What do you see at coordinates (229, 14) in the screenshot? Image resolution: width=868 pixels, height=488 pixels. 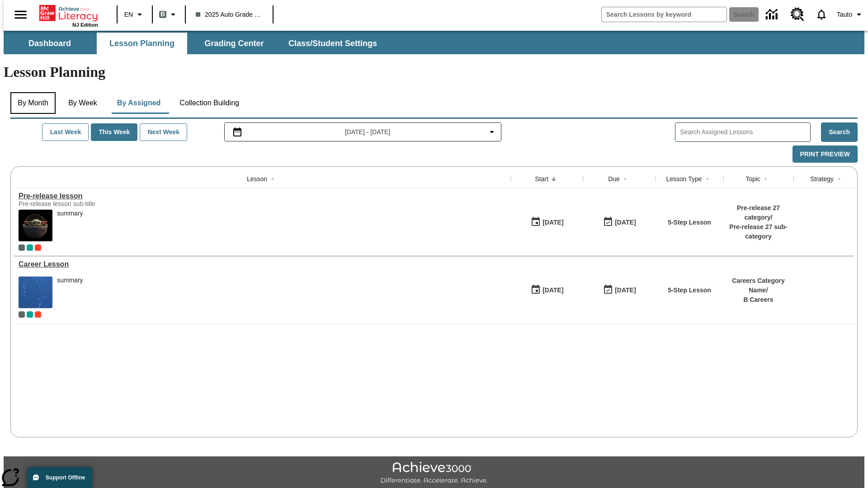 I see `span: 2025 Auto Grade 1 B` at bounding box center [229, 14].